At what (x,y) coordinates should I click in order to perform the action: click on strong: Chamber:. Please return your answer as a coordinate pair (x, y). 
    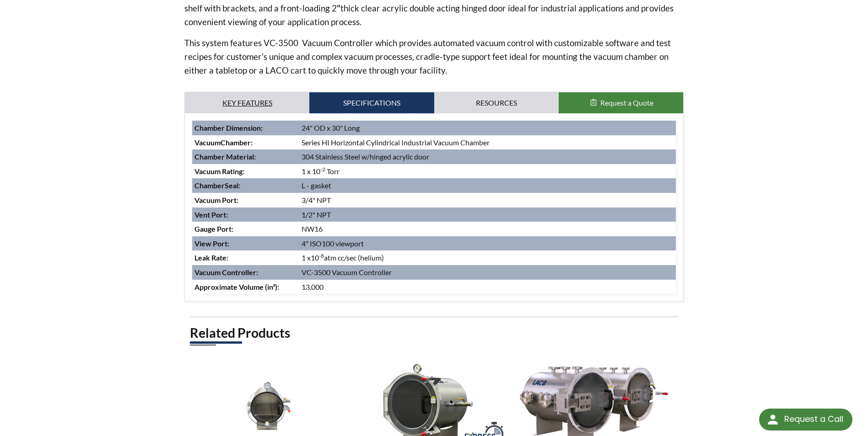
    Looking at the image, I should click on (223, 142).